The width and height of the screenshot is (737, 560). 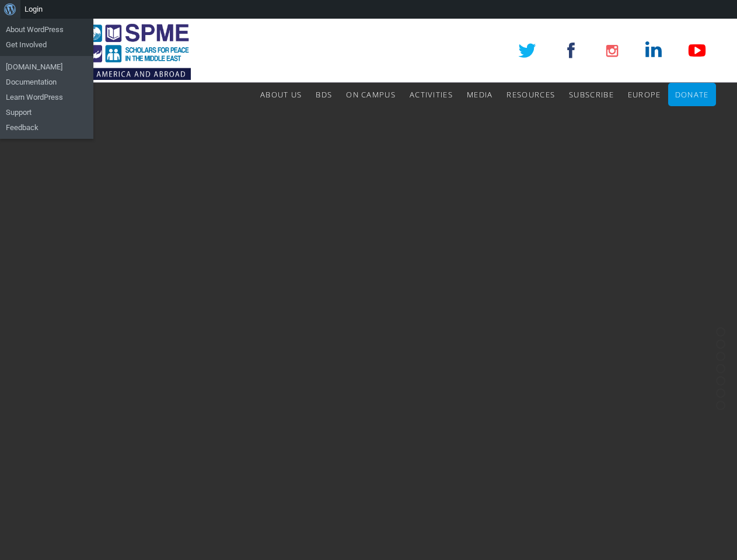 I want to click on span: Donate, so click(x=692, y=94).